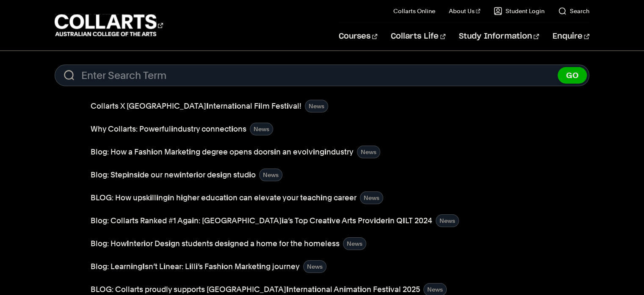 This screenshot has width=644, height=295. Describe the element at coordinates (414, 11) in the screenshot. I see `a: Collarts Online` at that location.